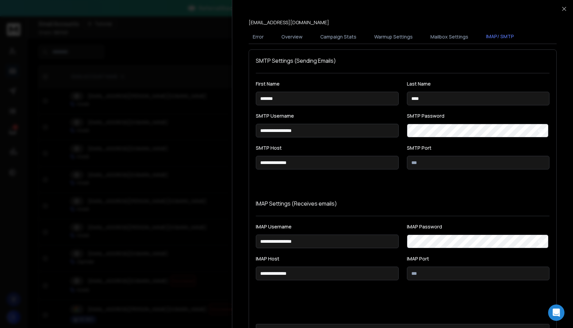 The image size is (573, 328). What do you see at coordinates (449, 37) in the screenshot?
I see `button: Mailbox Settings` at bounding box center [449, 37].